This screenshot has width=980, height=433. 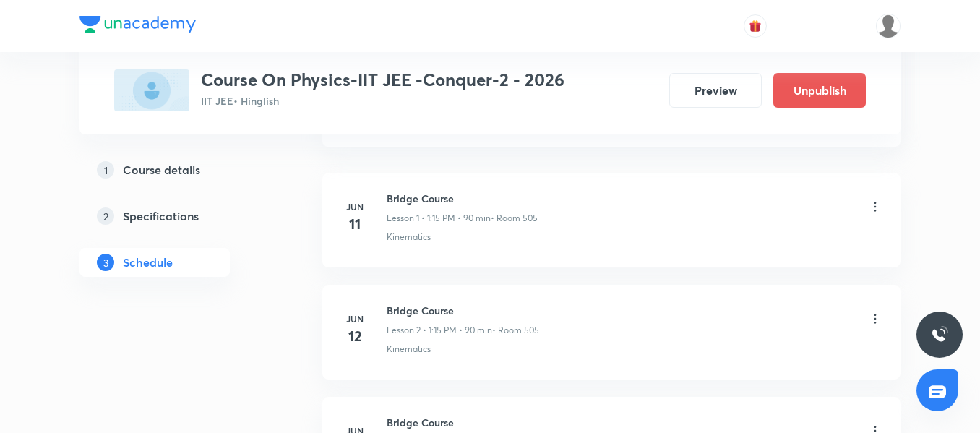 I want to click on p: 3, so click(x=106, y=262).